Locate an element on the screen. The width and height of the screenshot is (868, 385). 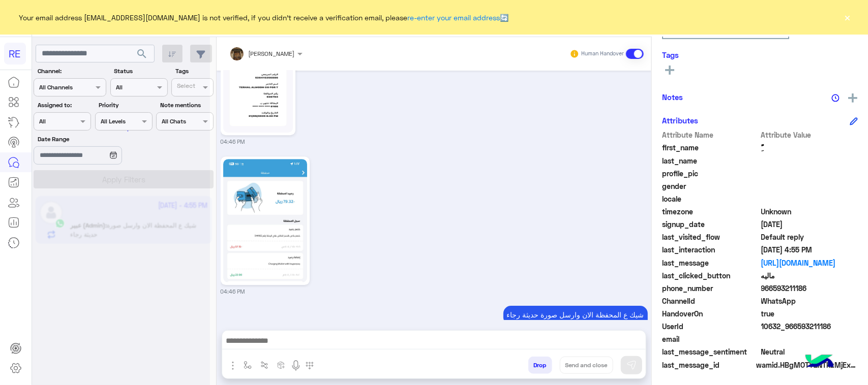
h6: Attributes is located at coordinates (680, 121).